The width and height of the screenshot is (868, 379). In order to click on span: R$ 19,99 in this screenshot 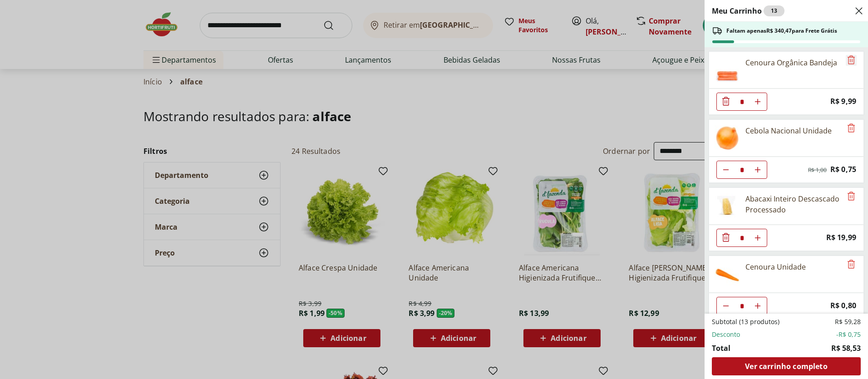, I will do `click(841, 238)`.